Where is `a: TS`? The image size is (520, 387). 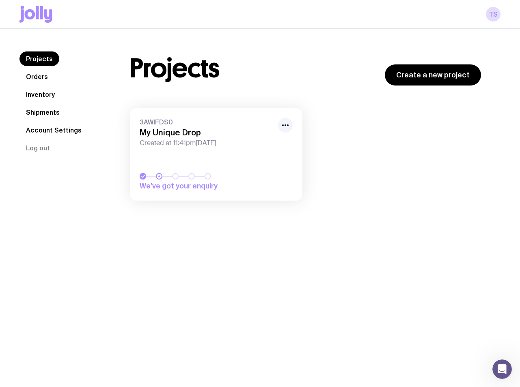
a: TS is located at coordinates (493, 14).